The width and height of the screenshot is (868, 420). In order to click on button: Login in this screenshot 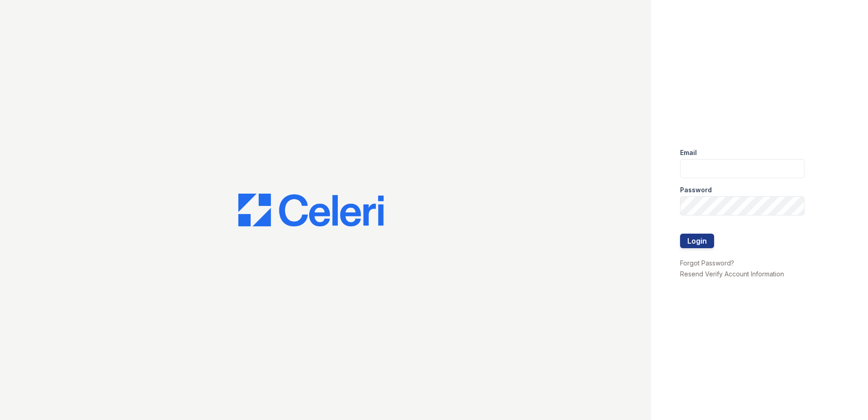, I will do `click(697, 241)`.